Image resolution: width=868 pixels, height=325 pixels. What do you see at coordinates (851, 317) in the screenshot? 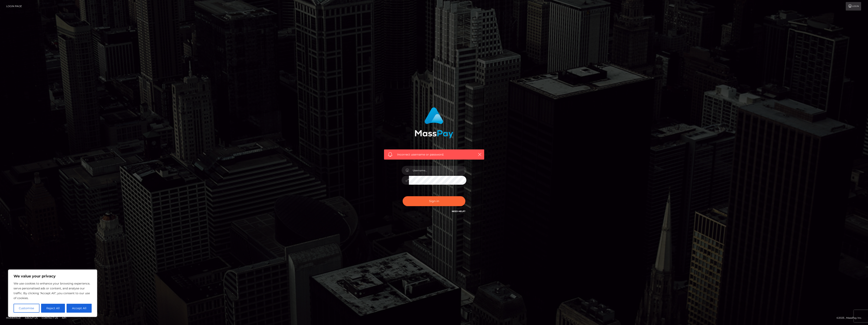
I see `div: © 2025 , MassPay Inc.` at bounding box center [851, 317].